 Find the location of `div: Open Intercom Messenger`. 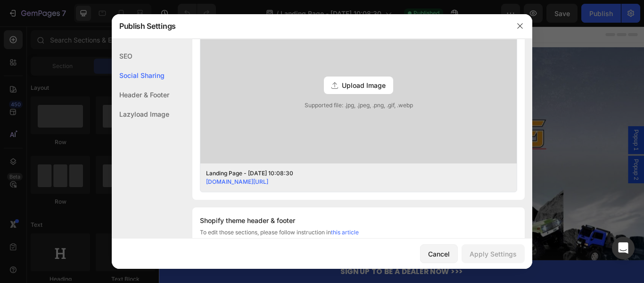

div: Open Intercom Messenger is located at coordinates (623, 248).